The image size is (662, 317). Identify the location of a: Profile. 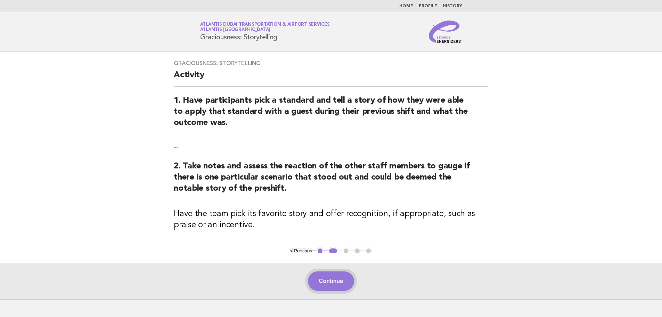
(428, 6).